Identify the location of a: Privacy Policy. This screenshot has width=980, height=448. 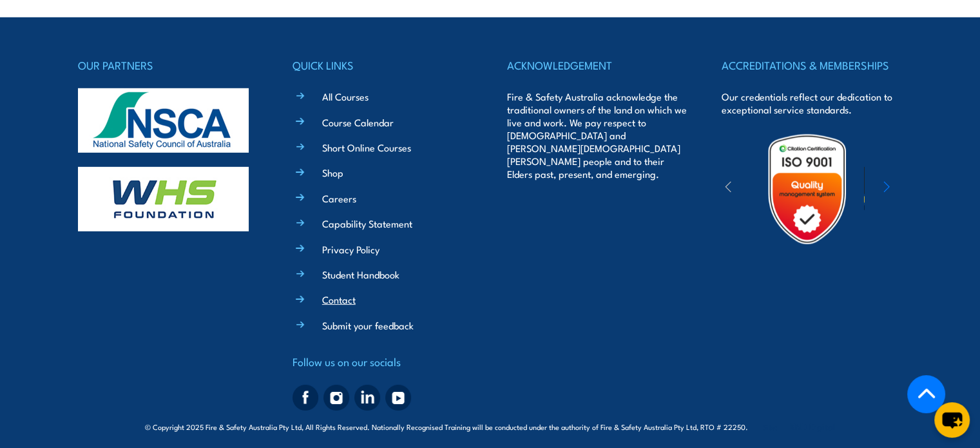
(351, 249).